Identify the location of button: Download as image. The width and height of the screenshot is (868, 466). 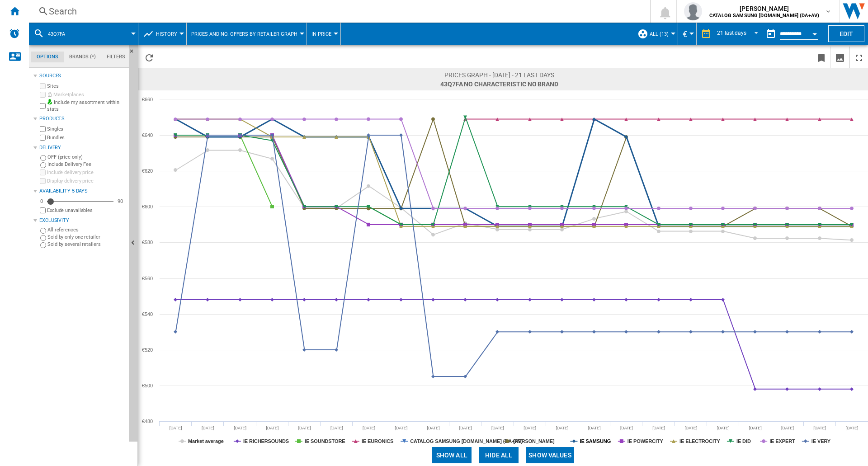
(840, 57).